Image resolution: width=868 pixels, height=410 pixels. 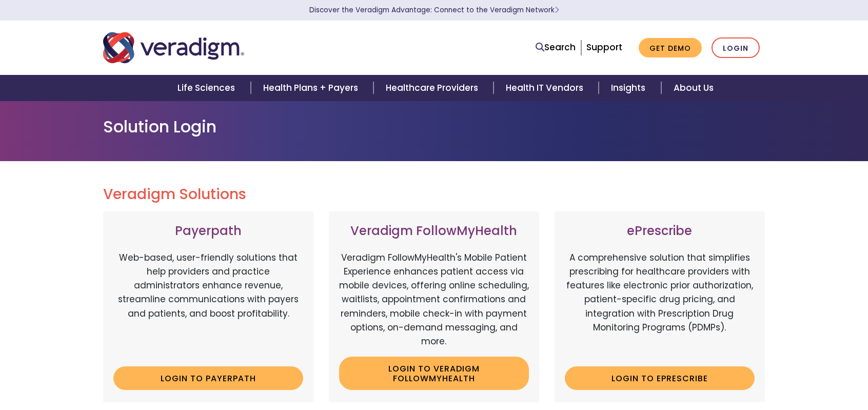 What do you see at coordinates (546, 88) in the screenshot?
I see `a: Health IT Vendors` at bounding box center [546, 88].